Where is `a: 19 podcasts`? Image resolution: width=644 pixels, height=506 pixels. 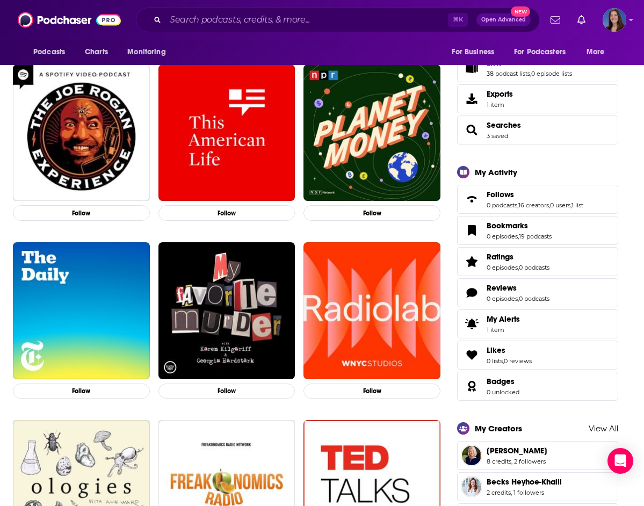
a: 19 podcasts is located at coordinates (535, 236).